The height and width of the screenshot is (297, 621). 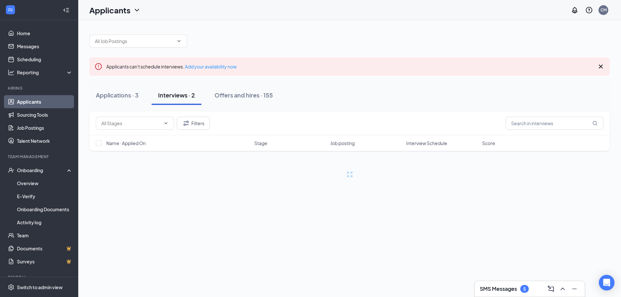 What do you see at coordinates (45, 72) in the screenshot?
I see `div: Reporting` at bounding box center [45, 72].